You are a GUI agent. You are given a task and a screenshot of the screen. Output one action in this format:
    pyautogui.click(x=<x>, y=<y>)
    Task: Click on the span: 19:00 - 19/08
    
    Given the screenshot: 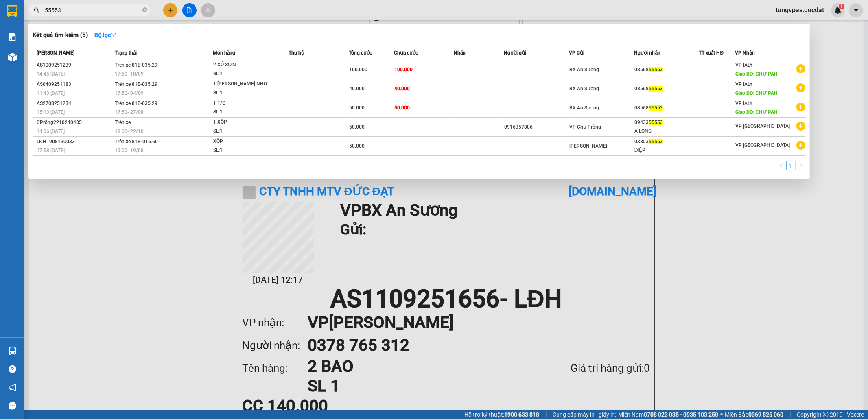 What is the action you would take?
    pyautogui.click(x=129, y=150)
    